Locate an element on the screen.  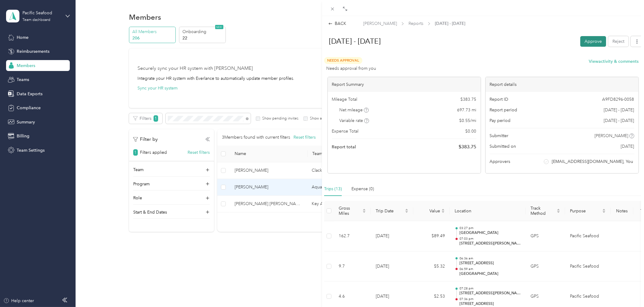
span: Value is located at coordinates (429, 211).